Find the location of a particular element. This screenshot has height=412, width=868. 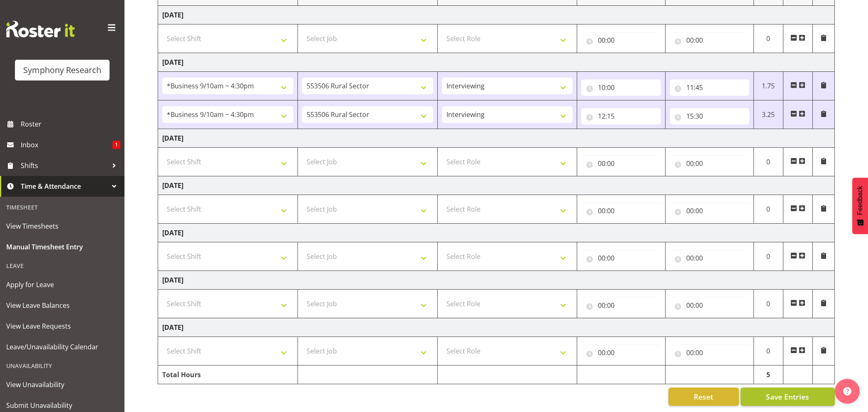

a: View Timesheets is located at coordinates (62, 226).